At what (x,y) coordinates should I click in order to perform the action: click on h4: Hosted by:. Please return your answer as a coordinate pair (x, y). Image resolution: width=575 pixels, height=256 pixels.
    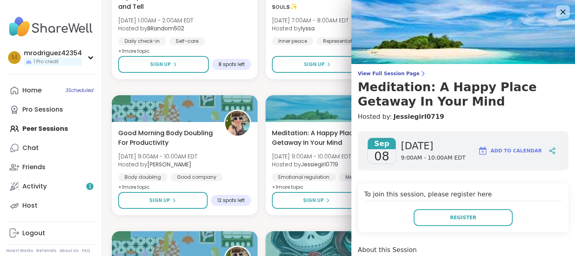
    Looking at the image, I should click on (463, 117).